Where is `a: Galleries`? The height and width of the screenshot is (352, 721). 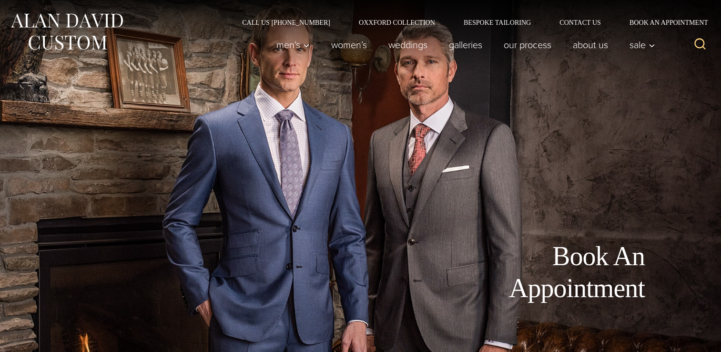
a: Galleries is located at coordinates (466, 45).